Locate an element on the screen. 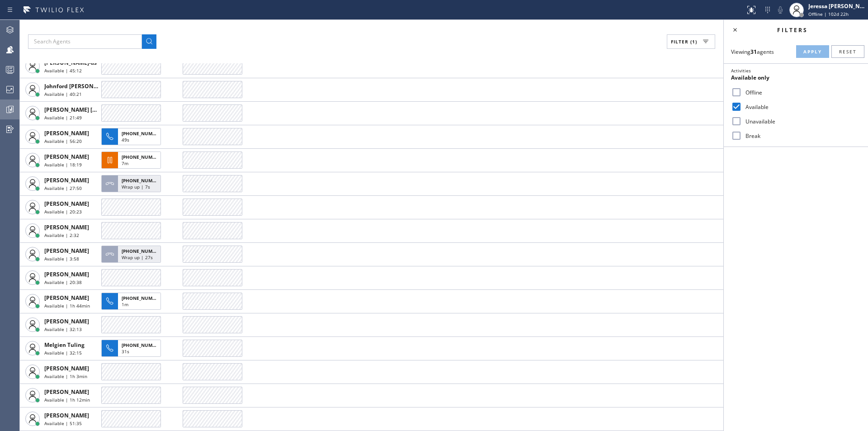  span: Viewing agents is located at coordinates (752, 51).